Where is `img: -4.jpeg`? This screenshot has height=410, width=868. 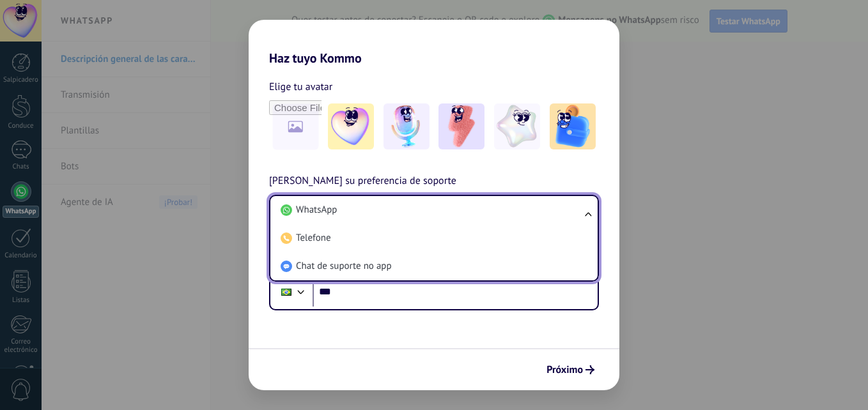 img: -4.jpeg is located at coordinates (517, 126).